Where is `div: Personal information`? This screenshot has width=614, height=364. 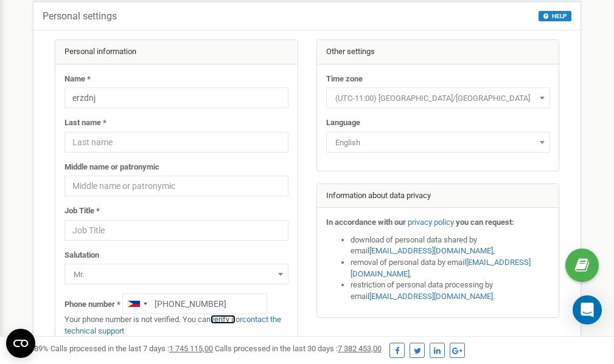 div: Personal information is located at coordinates (177, 52).